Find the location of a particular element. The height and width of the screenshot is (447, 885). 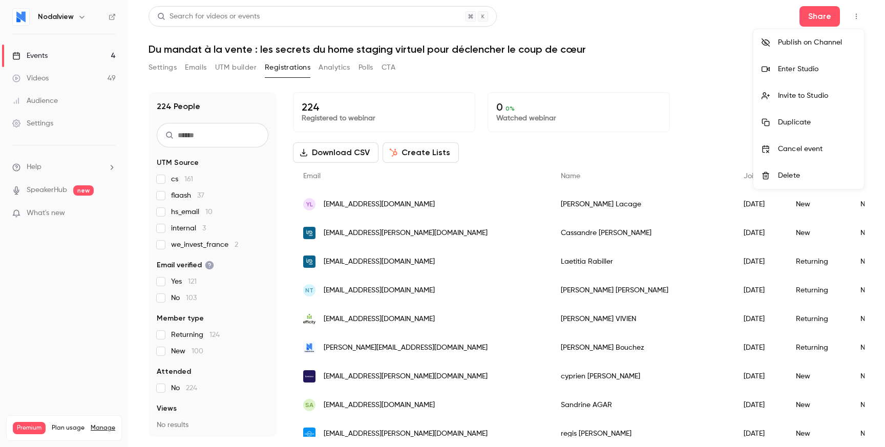

div: Duplicate is located at coordinates (816, 122).